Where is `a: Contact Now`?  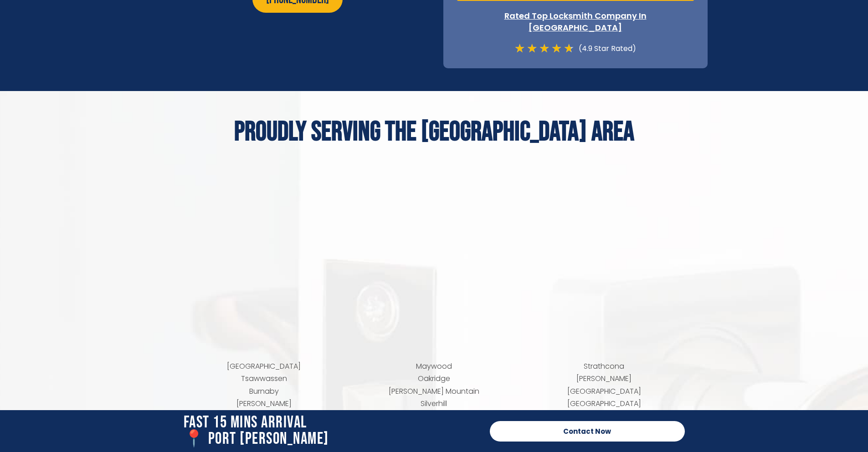 a: Contact Now is located at coordinates (587, 432).